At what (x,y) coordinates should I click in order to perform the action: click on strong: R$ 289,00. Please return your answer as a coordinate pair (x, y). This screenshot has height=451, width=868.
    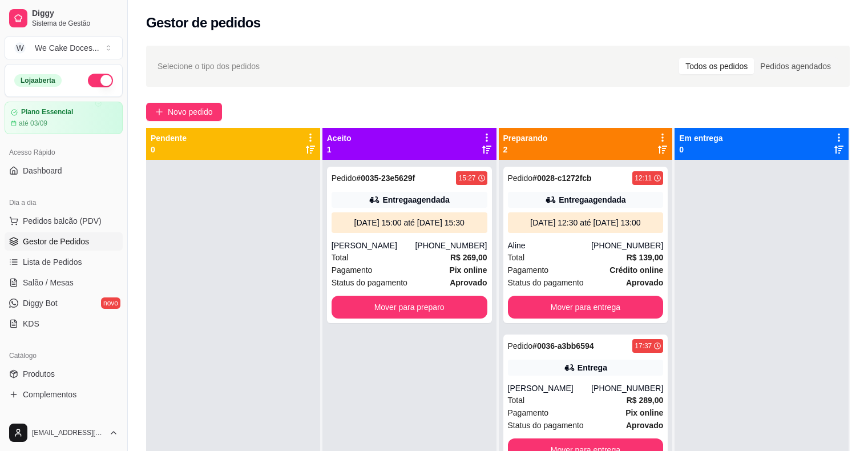
    Looking at the image, I should click on (645, 400).